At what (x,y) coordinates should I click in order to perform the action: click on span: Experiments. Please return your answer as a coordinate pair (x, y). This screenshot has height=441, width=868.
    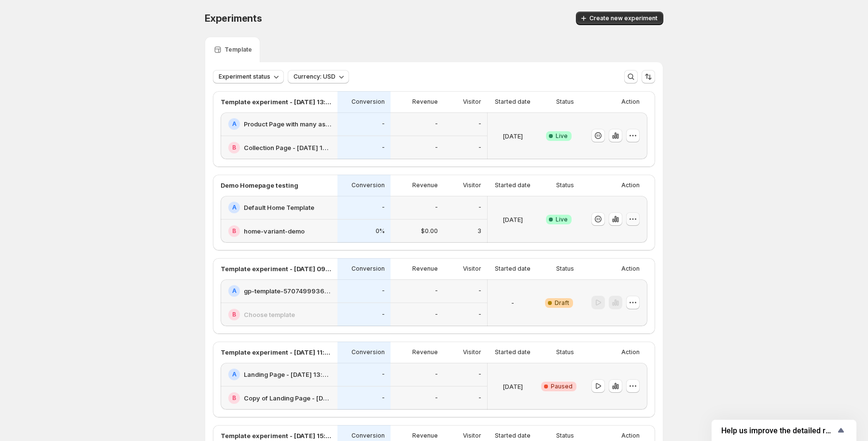
    Looking at the image, I should click on (233, 19).